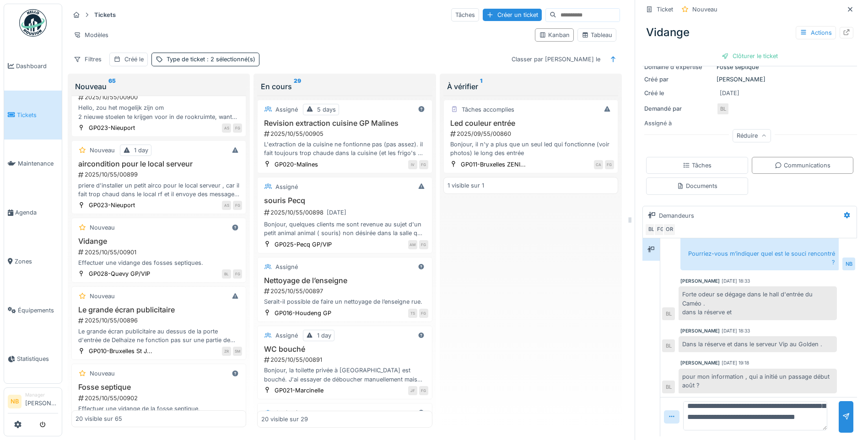 This screenshot has height=440, width=868. Describe the element at coordinates (679, 123) in the screenshot. I see `div: Assigné à` at that location.